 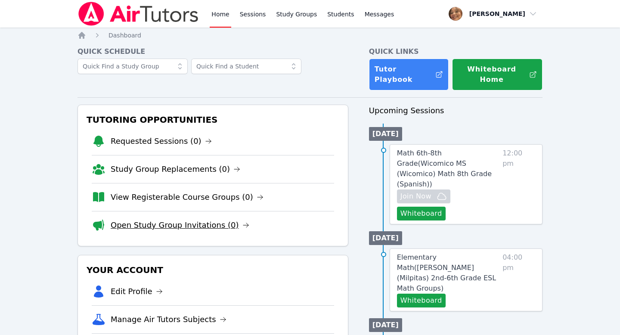 I want to click on span: Math 6th-8th Grade ( Wicomico MS (Wicomico) Math 8th Grade (Spanish) ), so click(x=444, y=168).